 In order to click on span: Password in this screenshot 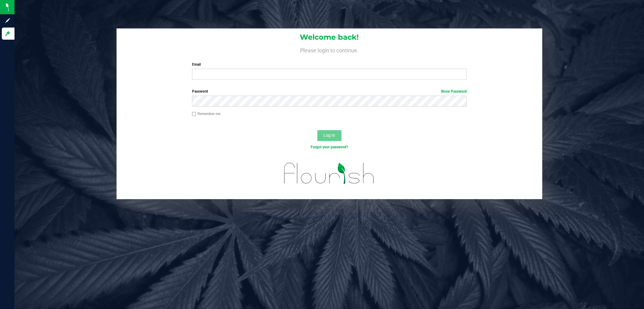, I will do `click(200, 91)`.